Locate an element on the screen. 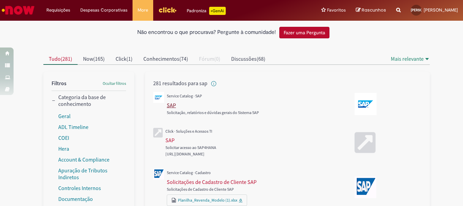 This screenshot has height=206, width=463. span: More is located at coordinates (143, 10).